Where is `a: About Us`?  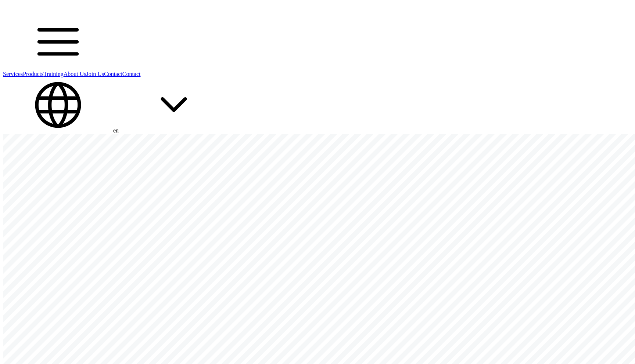 a: About Us is located at coordinates (75, 74).